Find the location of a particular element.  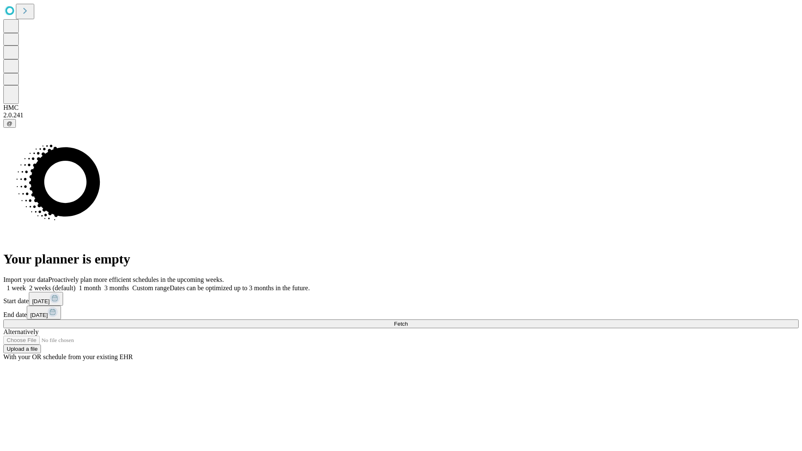

div: 2.0.241 is located at coordinates (401, 115).